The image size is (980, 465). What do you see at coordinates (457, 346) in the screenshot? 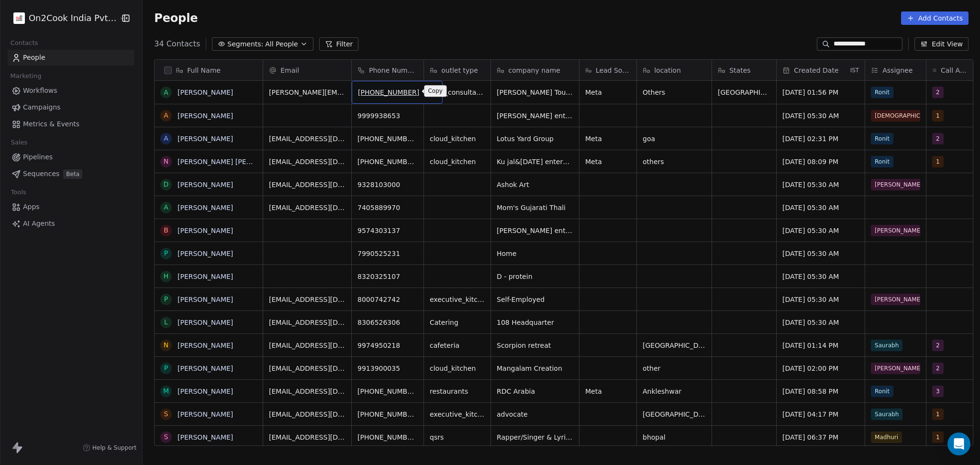
I see `span: cafeteria` at bounding box center [457, 346].